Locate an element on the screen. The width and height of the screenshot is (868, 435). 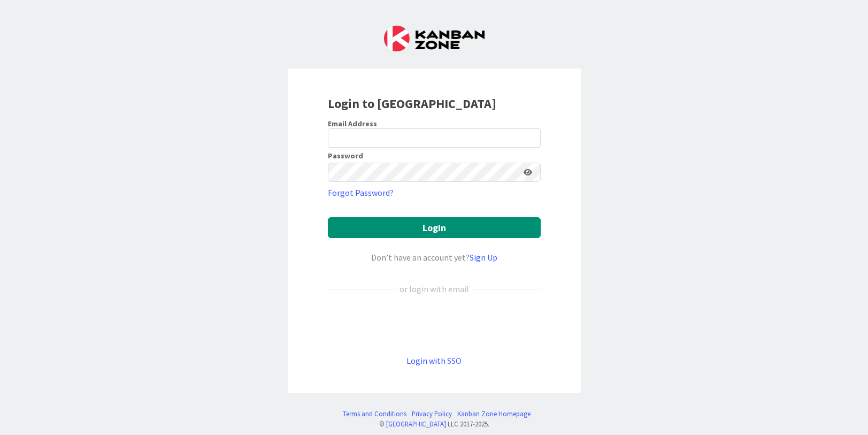
a: Terms and Conditions is located at coordinates (374, 413).